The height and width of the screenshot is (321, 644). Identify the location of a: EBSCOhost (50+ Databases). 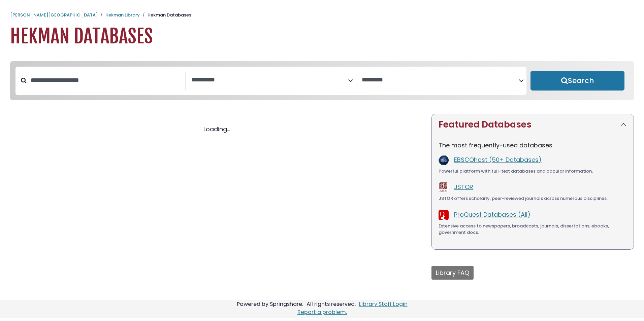
(498, 159).